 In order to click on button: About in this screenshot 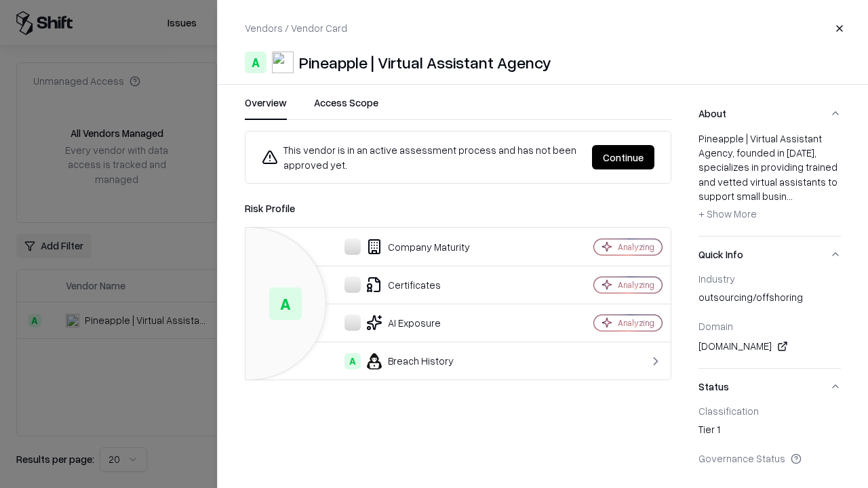, I will do `click(770, 113)`.